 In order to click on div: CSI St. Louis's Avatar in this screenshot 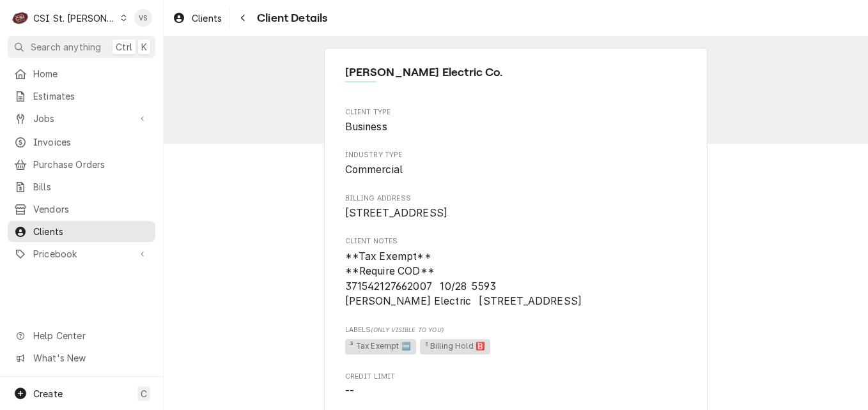, I will do `click(20, 18)`.